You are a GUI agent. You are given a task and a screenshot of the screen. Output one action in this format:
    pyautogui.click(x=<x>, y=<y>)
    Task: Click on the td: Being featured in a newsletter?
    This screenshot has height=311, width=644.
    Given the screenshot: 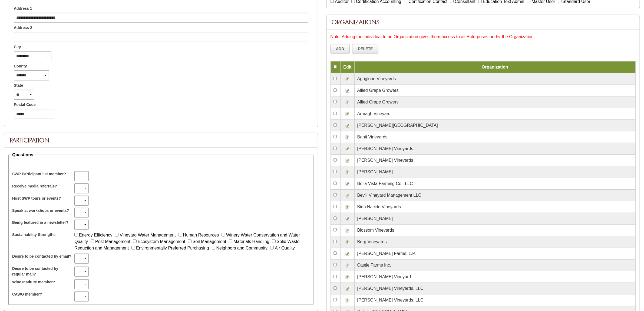 What is the action you would take?
    pyautogui.click(x=40, y=223)
    